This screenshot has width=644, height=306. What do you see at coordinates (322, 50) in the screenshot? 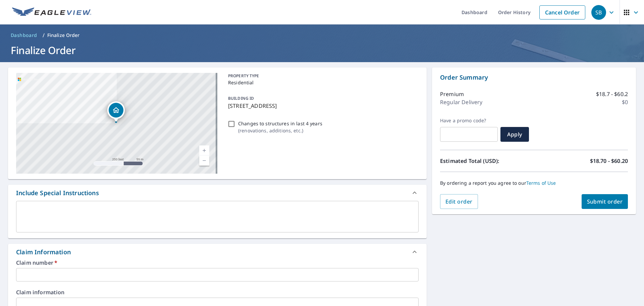
I see `h1: Finalize Order` at bounding box center [322, 50].